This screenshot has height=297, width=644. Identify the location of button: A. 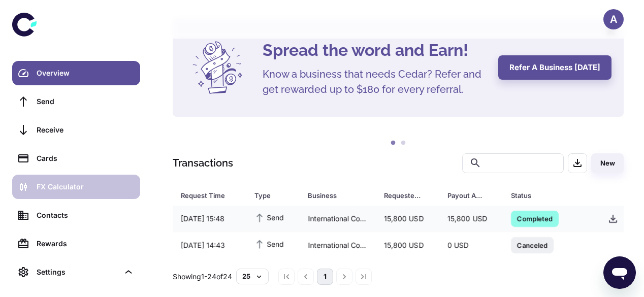
(614, 19).